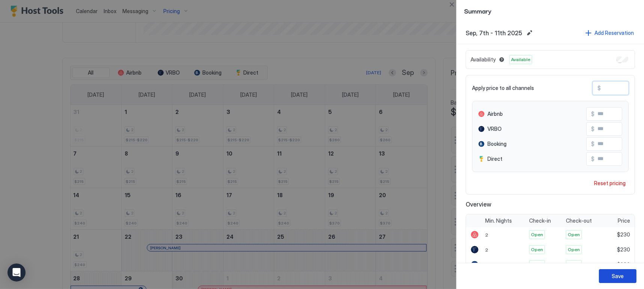 The image size is (644, 289). Describe the element at coordinates (610, 33) in the screenshot. I see `button: Add Reservation` at that location.